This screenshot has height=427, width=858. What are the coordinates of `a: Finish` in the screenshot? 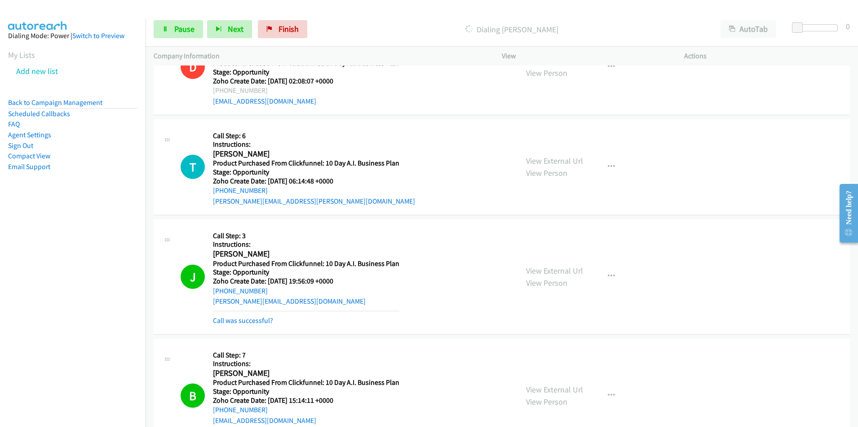 It's located at (282, 29).